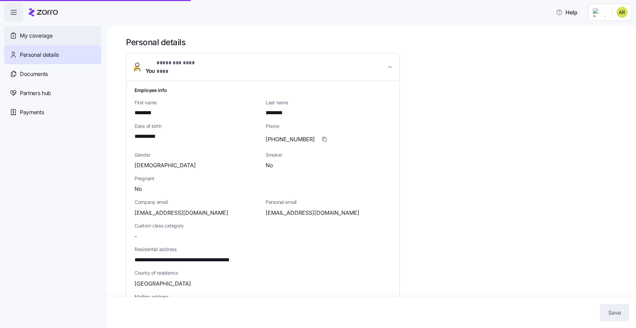  I want to click on span: Last name, so click(328, 103).